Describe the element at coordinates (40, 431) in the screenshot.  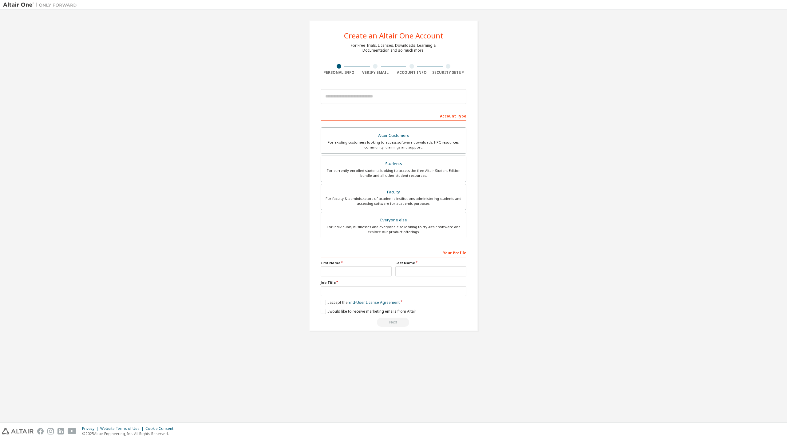
I see `img: facebook.svg` at that location.